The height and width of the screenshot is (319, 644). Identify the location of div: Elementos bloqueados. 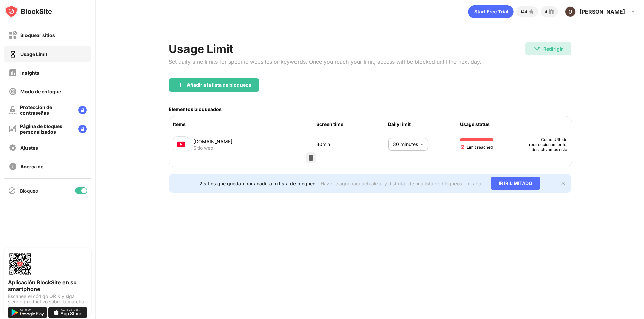
(195, 109).